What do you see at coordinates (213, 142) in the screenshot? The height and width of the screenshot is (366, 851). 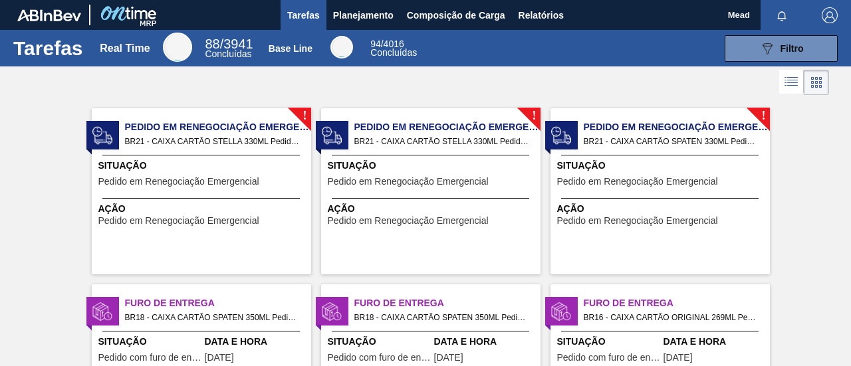 I see `span: BR21 - CAIXA CARTÃO STELLA 330ML Pedido - 2030783` at bounding box center [213, 142].